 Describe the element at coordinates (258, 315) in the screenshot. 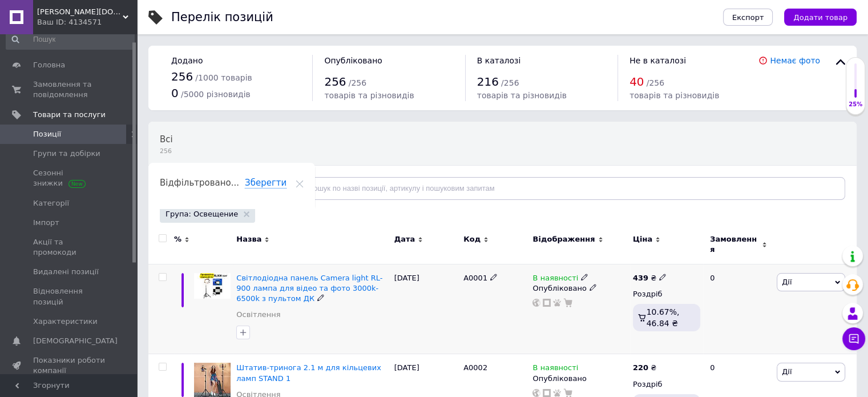

I see `a: Освітлення` at that location.